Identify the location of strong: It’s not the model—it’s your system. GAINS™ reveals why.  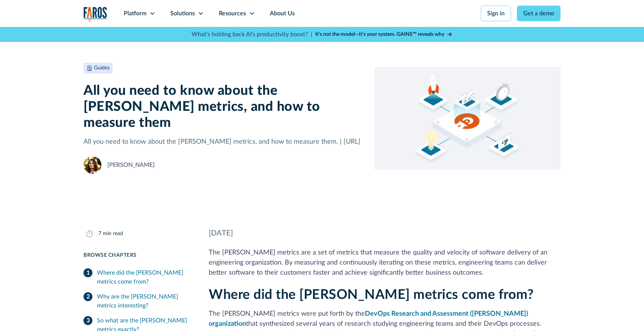
(380, 34).